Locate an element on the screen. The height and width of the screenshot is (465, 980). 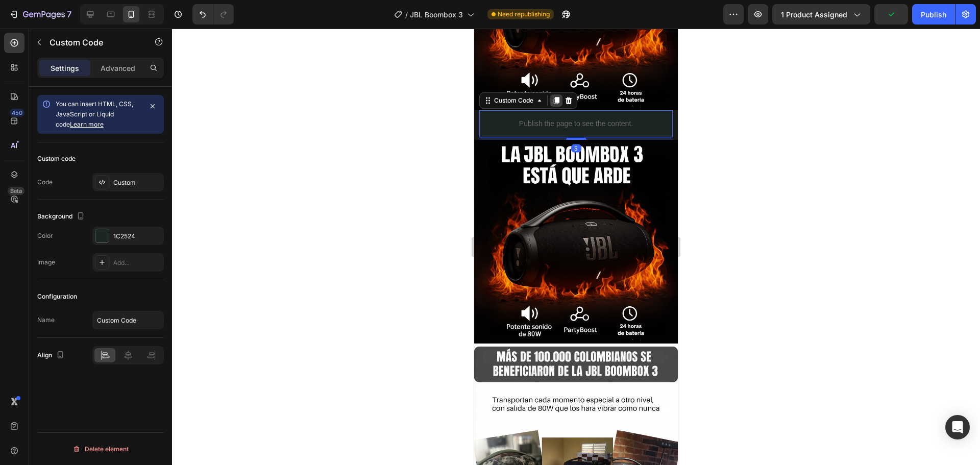
p: Publish the page to see the content. is located at coordinates (102, 95).